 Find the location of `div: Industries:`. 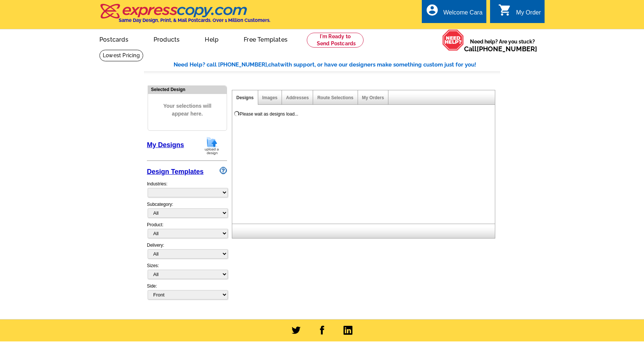

div: Industries: is located at coordinates (187, 189).